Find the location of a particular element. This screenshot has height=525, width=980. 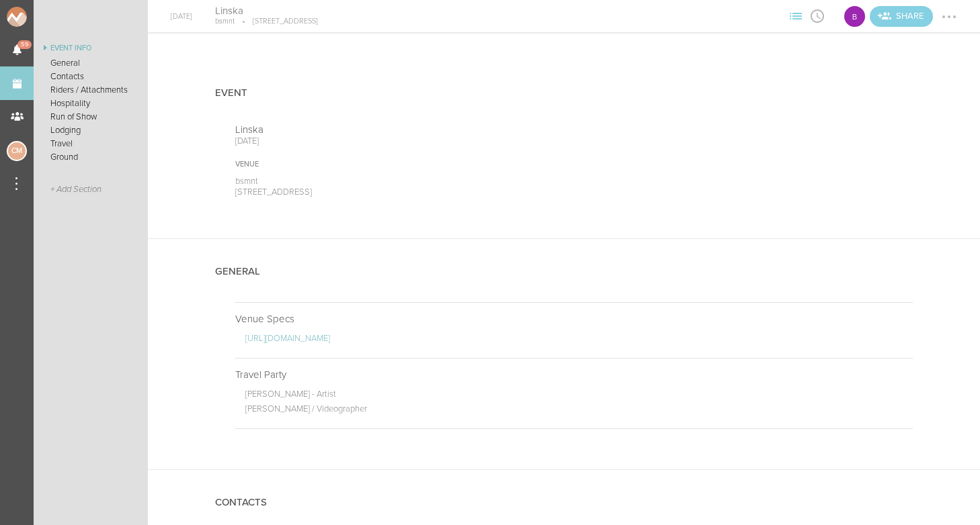

p: Venue Specs is located at coordinates (574, 319).